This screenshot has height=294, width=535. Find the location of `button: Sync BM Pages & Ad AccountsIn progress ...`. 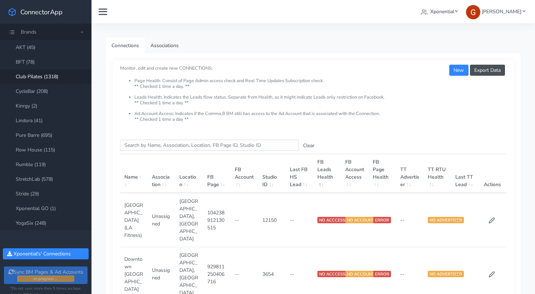

button: Sync BM Pages & Ad AccountsIn progress ... is located at coordinates (45, 275).